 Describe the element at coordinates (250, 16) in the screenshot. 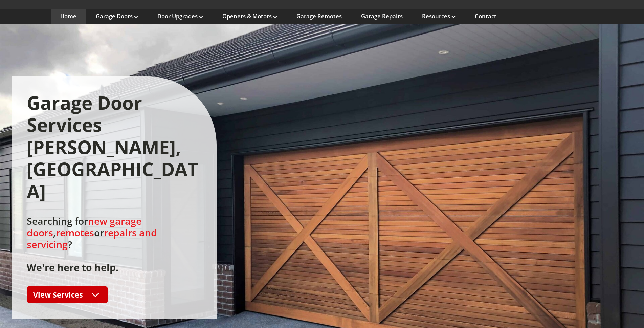

I see `a: Openers & Motors` at that location.